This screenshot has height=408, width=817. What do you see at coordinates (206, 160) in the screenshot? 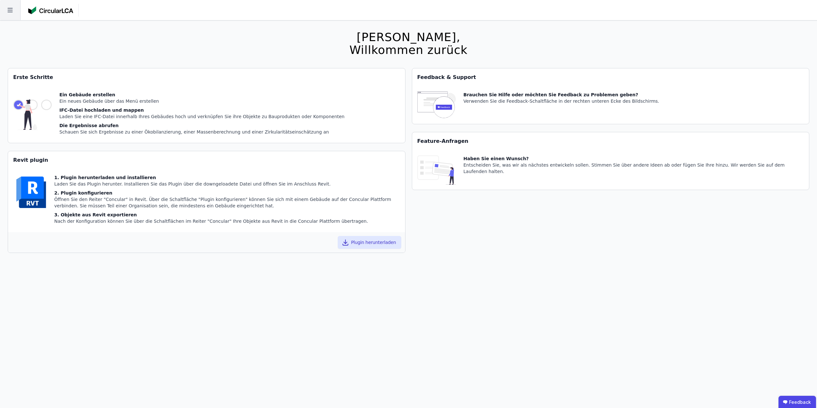
I see `div: Revit plugin` at bounding box center [206, 160].